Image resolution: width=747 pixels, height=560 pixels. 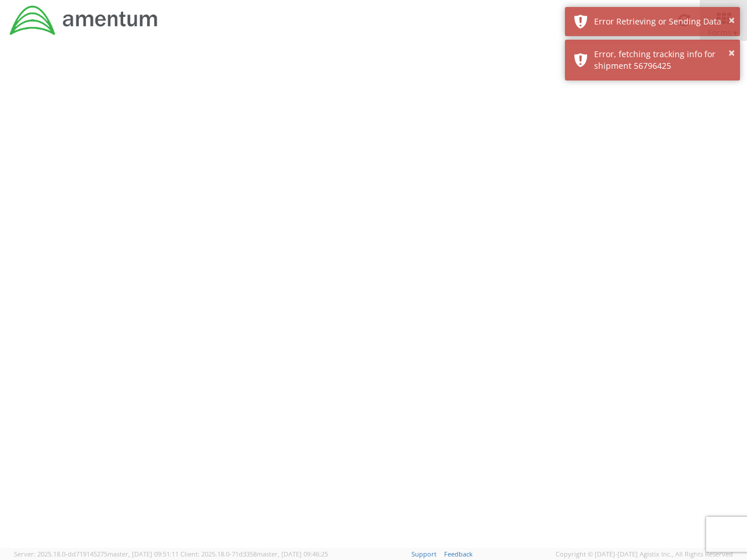 What do you see at coordinates (84, 20) in the screenshot?
I see `img: dyn-intl-logo-049831509241104b2a82.png` at bounding box center [84, 20].